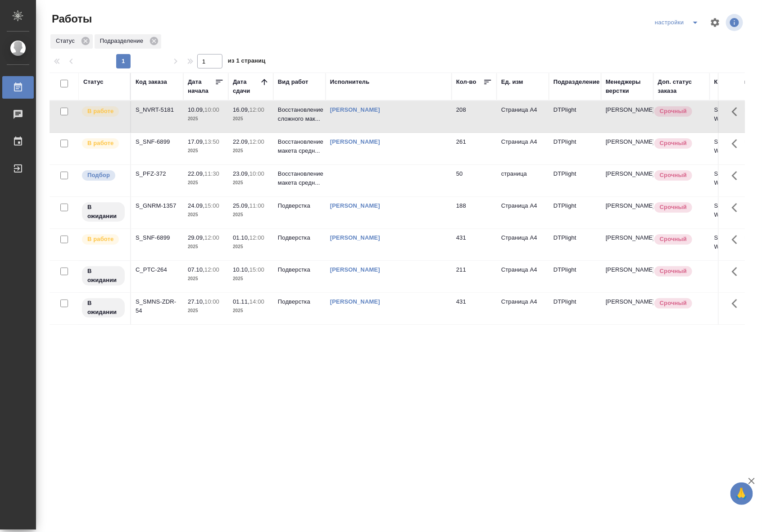  I want to click on div: S_GNRM-1357, so click(157, 206).